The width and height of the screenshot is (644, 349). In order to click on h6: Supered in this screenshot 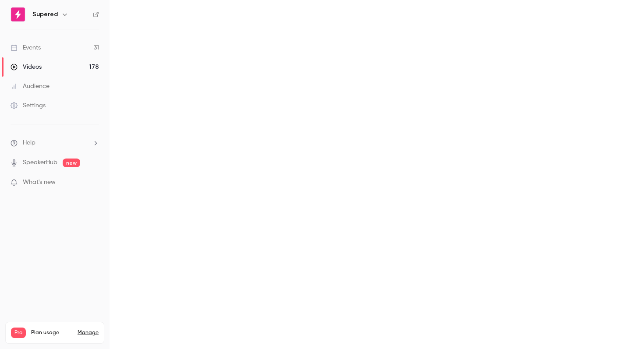, I will do `click(45, 15)`.